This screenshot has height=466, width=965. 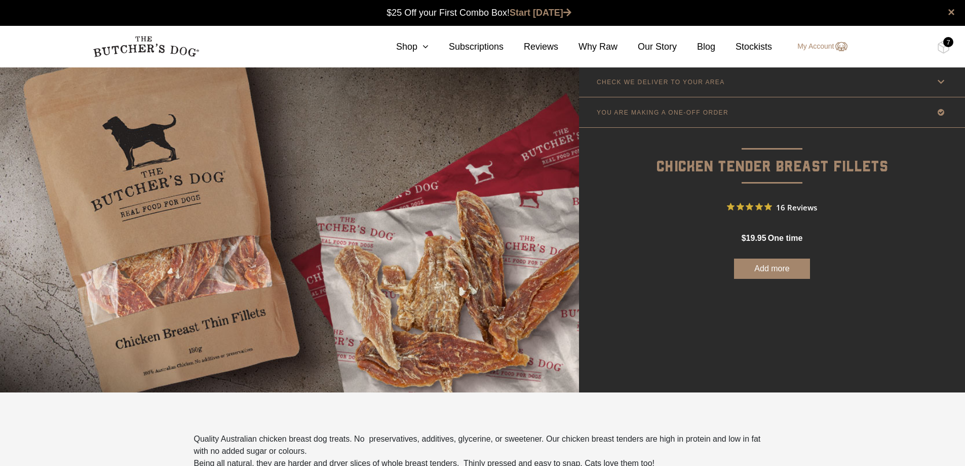 I want to click on p: Chicken Tender Breast Fillets, so click(x=772, y=153).